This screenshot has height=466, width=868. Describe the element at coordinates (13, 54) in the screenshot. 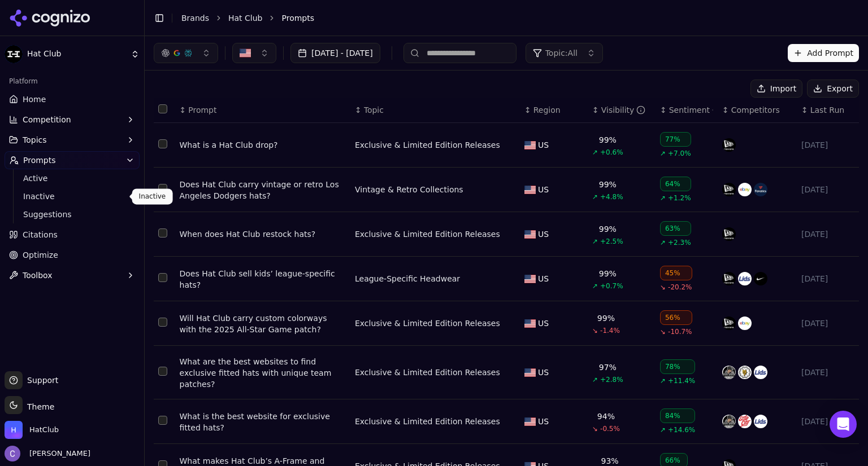

I see `img: Hat Club` at that location.